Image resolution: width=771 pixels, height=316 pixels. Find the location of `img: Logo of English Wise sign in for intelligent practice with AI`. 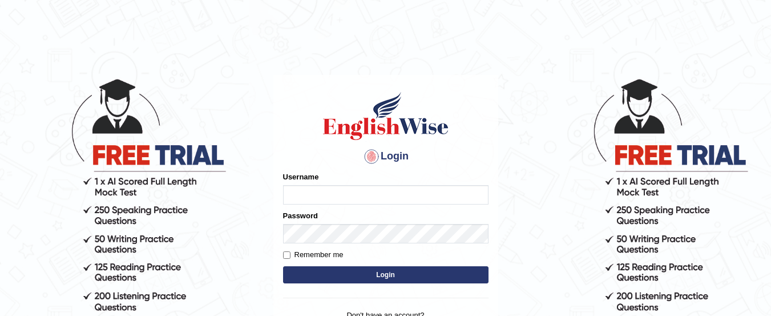

img: Logo of English Wise sign in for intelligent practice with AI is located at coordinates (386, 116).